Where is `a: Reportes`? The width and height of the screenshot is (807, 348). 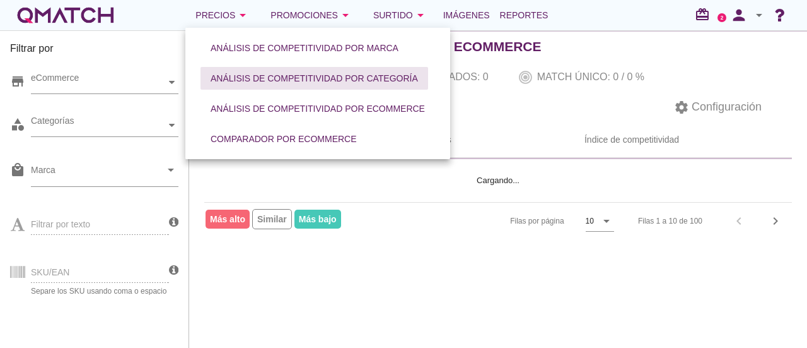 a: Reportes is located at coordinates (524, 15).